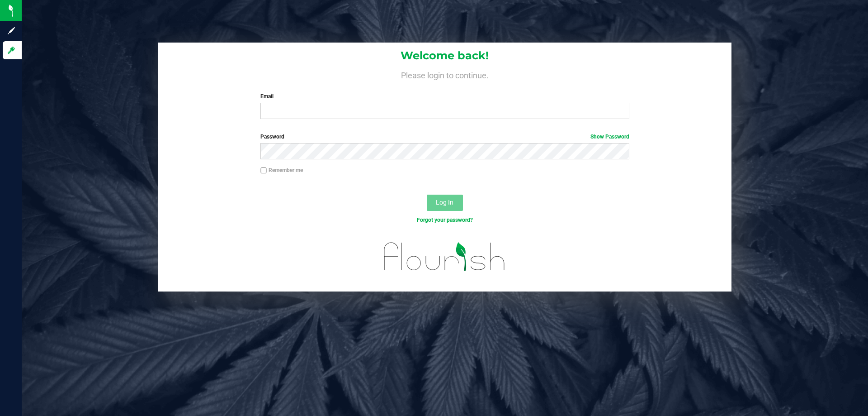 This screenshot has height=416, width=868. I want to click on span: Password, so click(272, 136).